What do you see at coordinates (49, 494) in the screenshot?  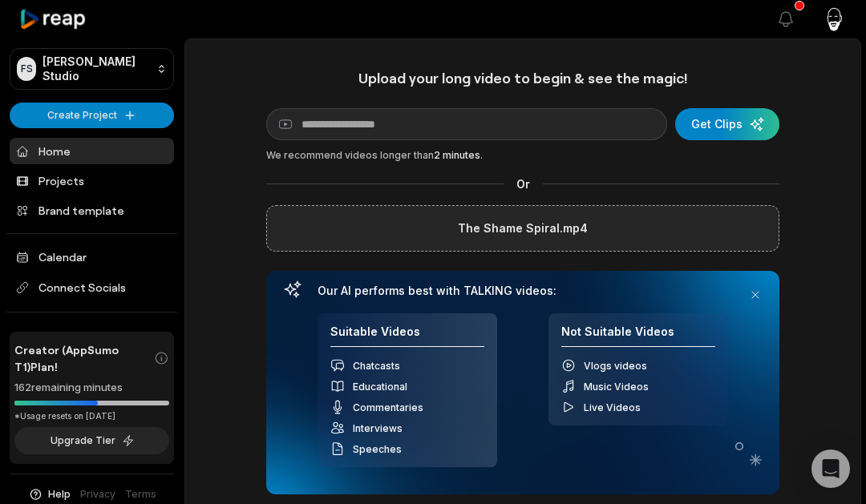 I see `button: Help` at bounding box center [49, 494].